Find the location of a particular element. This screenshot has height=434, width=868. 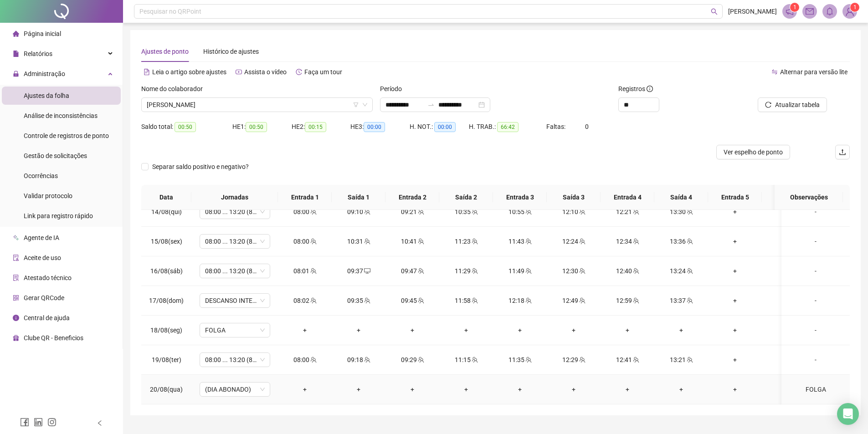

span: Ajustes da folha is located at coordinates (46, 95).